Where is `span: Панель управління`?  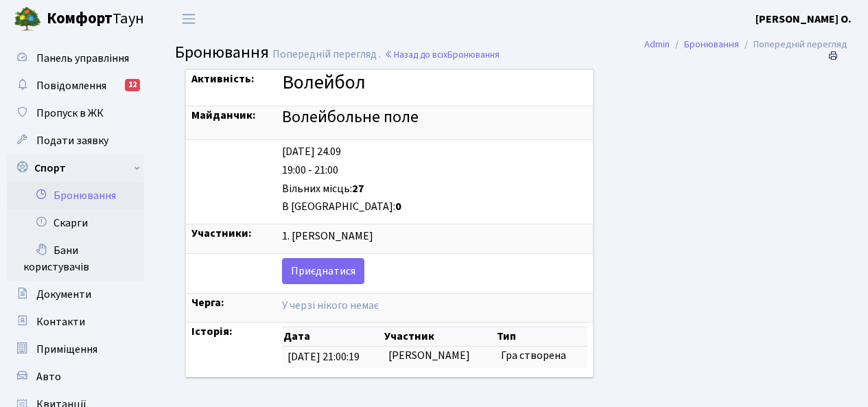 span: Панель управління is located at coordinates (82, 58).